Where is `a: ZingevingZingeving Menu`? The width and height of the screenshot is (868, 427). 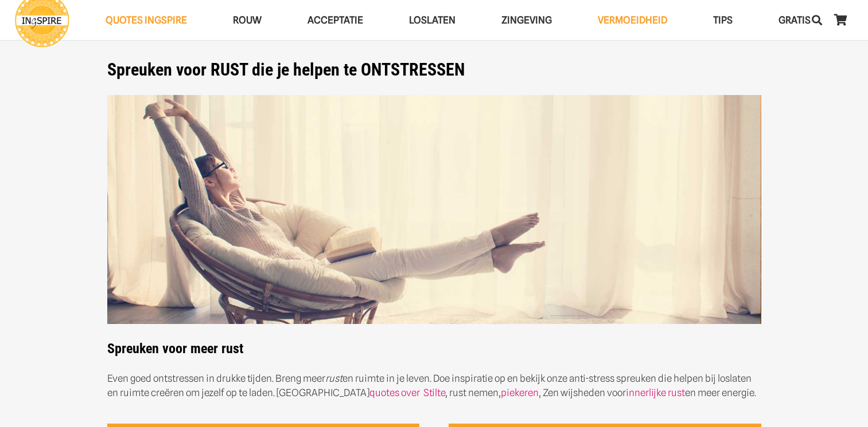 a: ZingevingZingeving Menu is located at coordinates (527, 20).